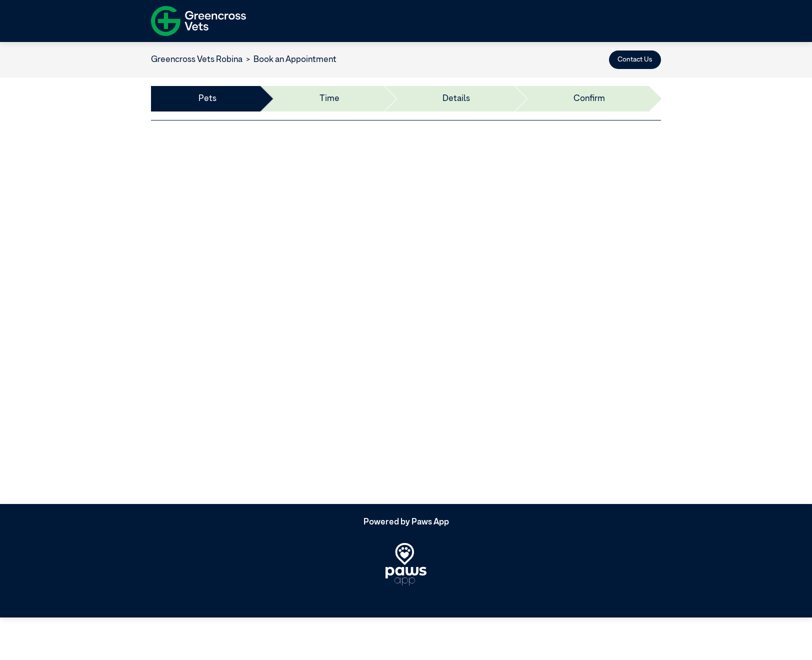 The height and width of the screenshot is (660, 812). Describe the element at coordinates (290, 60) in the screenshot. I see `li: Book an Appointment` at that location.